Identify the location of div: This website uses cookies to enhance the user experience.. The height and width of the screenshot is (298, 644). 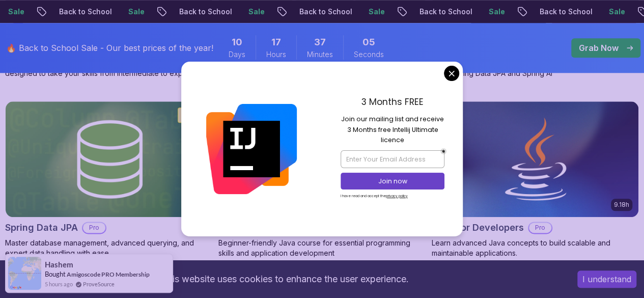
(285, 279).